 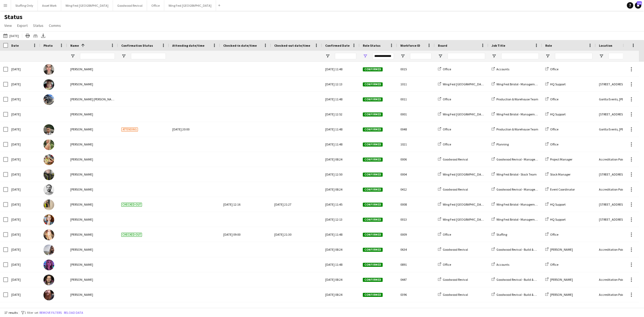 I want to click on a: Staffing, so click(x=500, y=234).